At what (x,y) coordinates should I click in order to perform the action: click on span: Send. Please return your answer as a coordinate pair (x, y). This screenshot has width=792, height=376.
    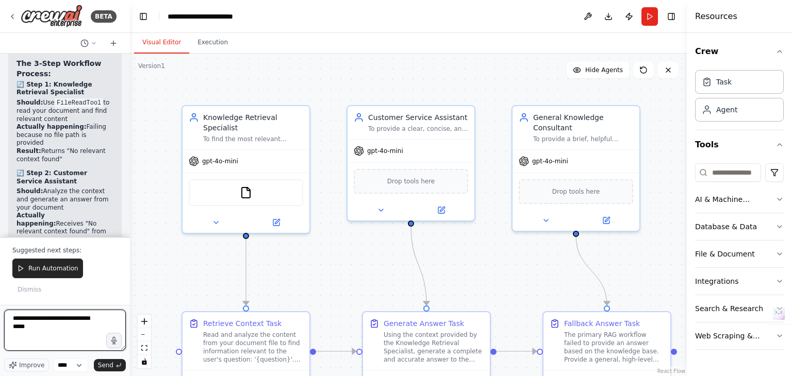
    Looking at the image, I should click on (106, 366).